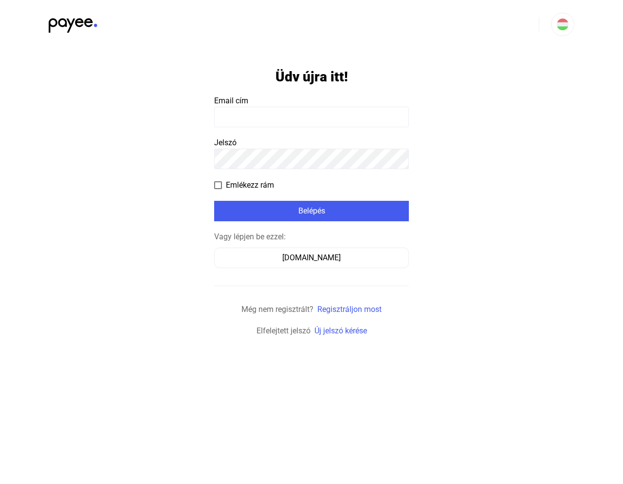 This screenshot has width=623, height=484. Describe the element at coordinates (73, 22) in the screenshot. I see `img: black-payee-blue-dot.svg` at that location.